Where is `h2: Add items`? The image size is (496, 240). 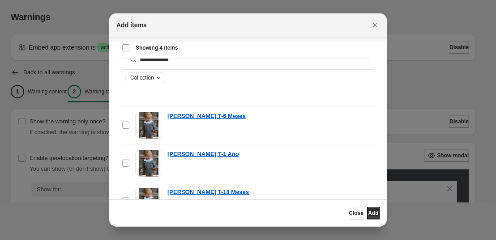
h2: Add items is located at coordinates (132, 25).